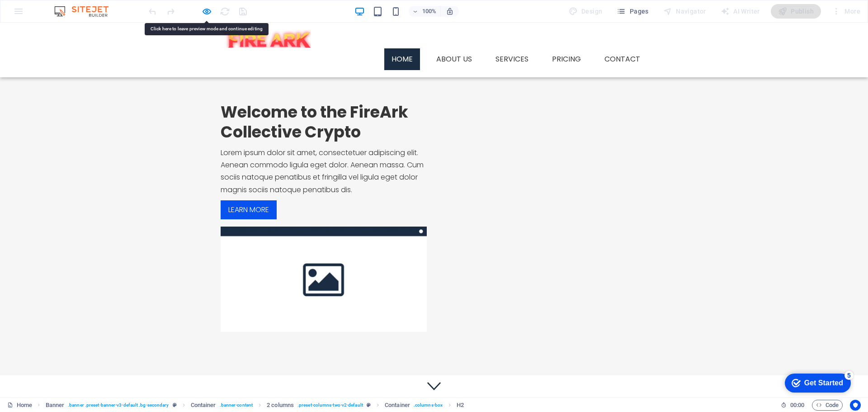 The height and width of the screenshot is (412, 868). I want to click on h6: Session time, so click(793, 406).